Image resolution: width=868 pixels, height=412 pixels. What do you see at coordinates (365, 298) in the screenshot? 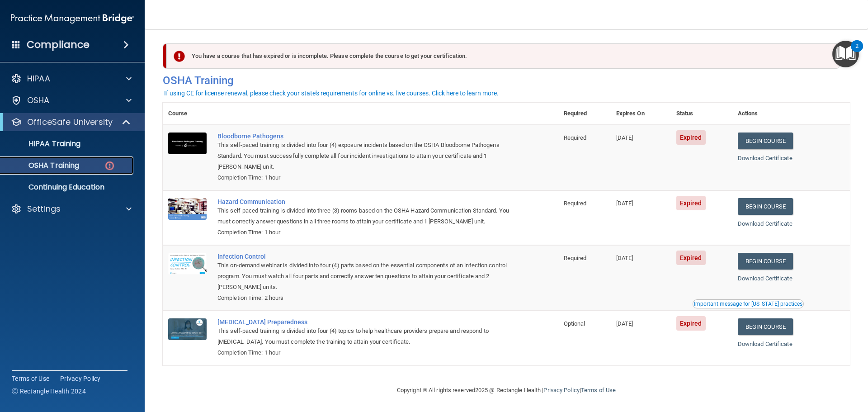
I see `div: Completion Time: 2 hours` at bounding box center [365, 298].